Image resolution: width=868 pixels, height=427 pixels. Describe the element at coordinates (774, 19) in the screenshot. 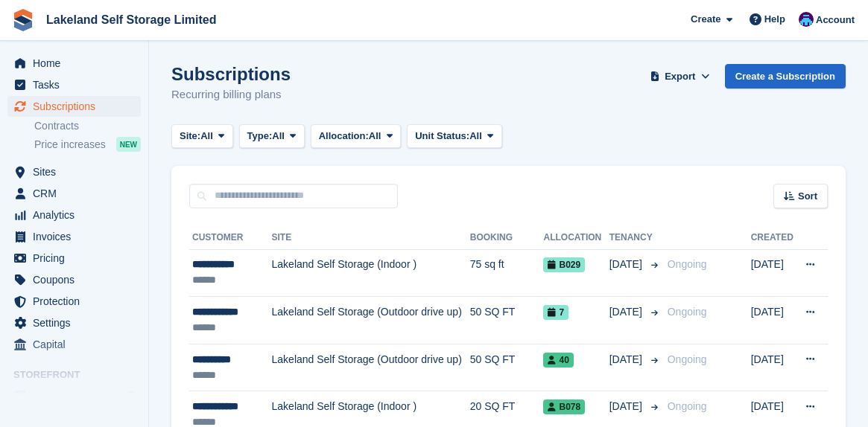

I see `span: Help` at that location.